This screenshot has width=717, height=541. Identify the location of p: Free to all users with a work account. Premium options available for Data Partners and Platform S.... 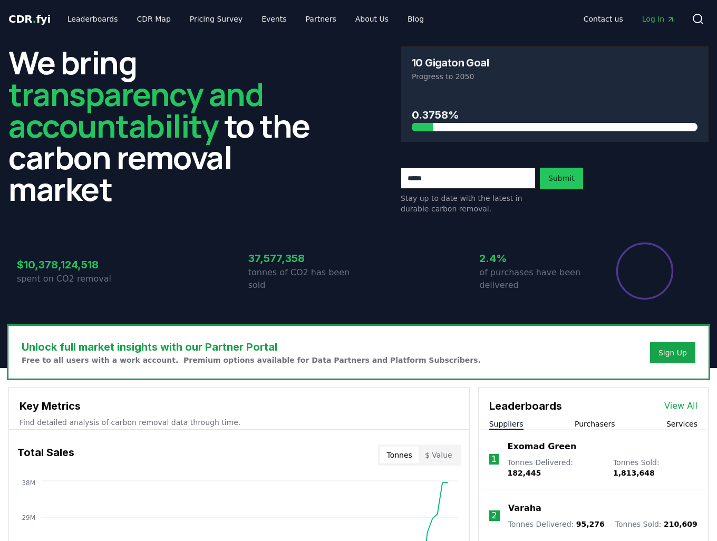
(251, 360).